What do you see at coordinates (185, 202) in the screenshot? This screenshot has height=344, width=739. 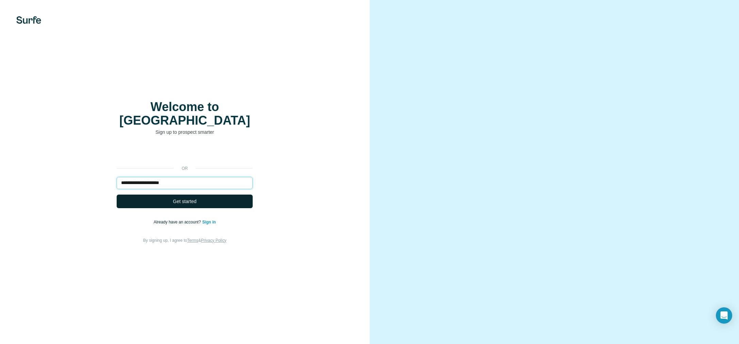 I see `button: Get started` at bounding box center [185, 202].